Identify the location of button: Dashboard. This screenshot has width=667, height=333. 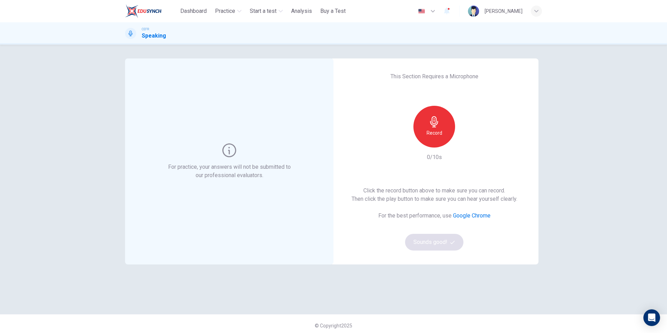
(194, 11).